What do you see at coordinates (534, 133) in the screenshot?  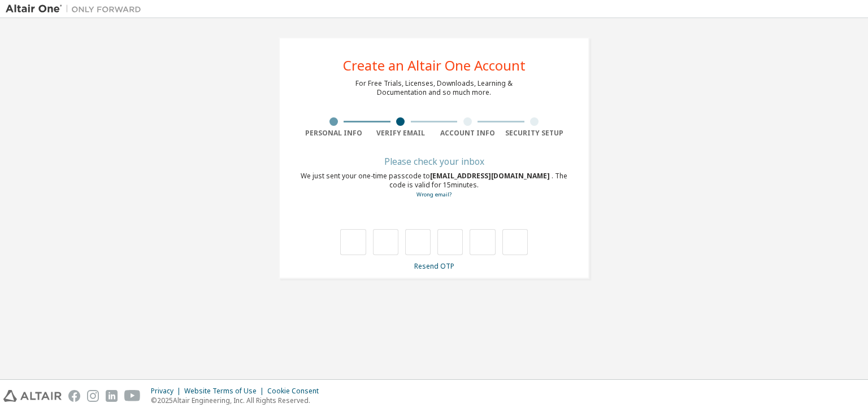 I see `div: Security Setup` at bounding box center [534, 133].